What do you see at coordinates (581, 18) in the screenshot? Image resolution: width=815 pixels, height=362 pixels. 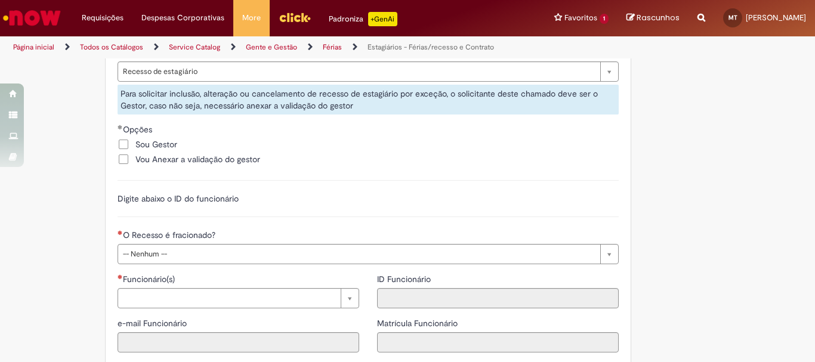 I see `span: Favoritos` at bounding box center [581, 18].